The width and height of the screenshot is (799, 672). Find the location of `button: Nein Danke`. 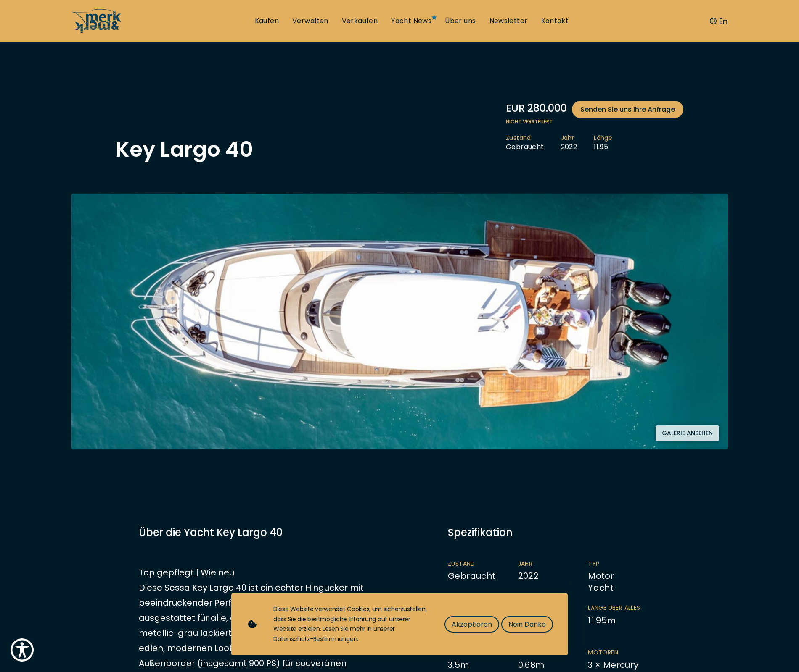

button: Nein Danke is located at coordinates (527, 624).